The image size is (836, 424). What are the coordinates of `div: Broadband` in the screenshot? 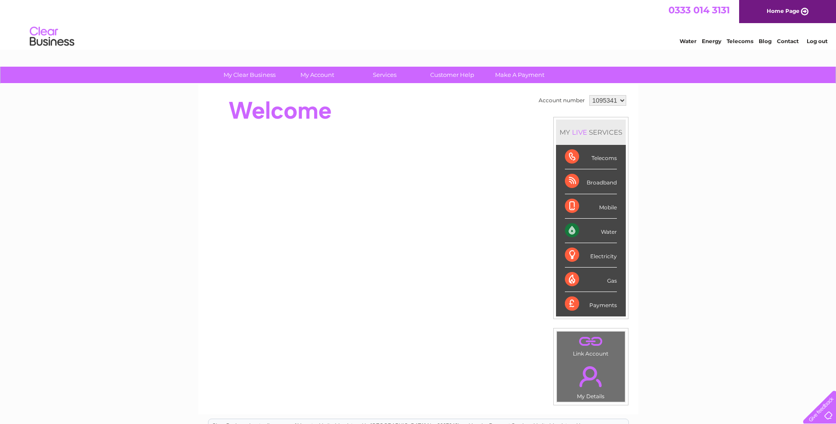 It's located at (591, 181).